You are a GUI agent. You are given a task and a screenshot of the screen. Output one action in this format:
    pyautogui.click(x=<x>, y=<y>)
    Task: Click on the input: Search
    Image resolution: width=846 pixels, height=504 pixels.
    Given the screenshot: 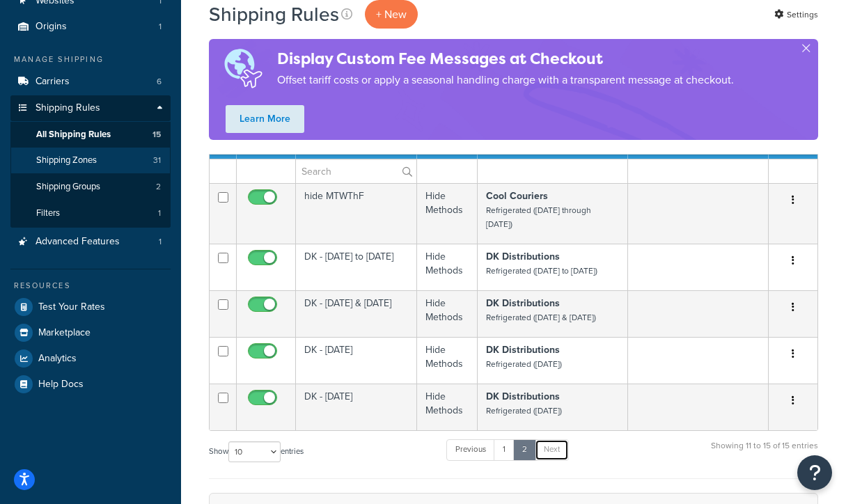 What is the action you would take?
    pyautogui.click(x=356, y=171)
    